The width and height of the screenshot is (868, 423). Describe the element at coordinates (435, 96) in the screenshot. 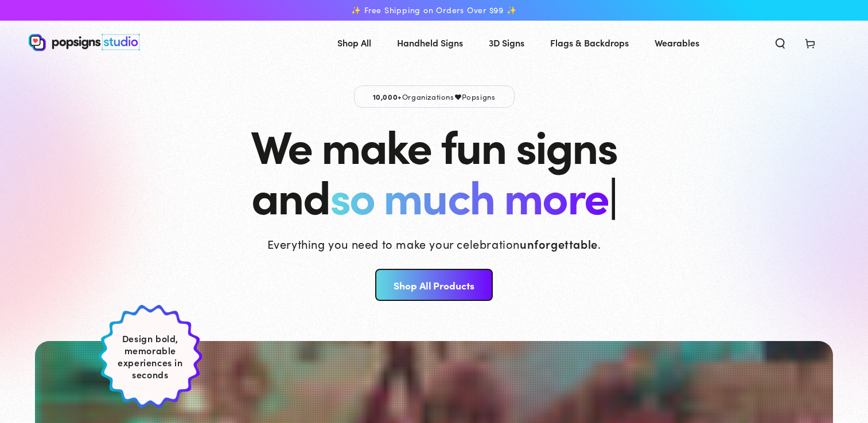

I see `p: Organizations Popsigns` at that location.